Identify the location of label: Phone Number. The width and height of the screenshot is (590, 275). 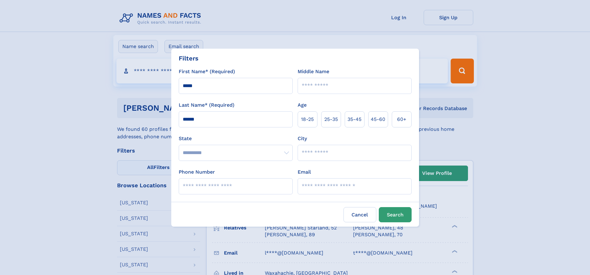
(197, 172).